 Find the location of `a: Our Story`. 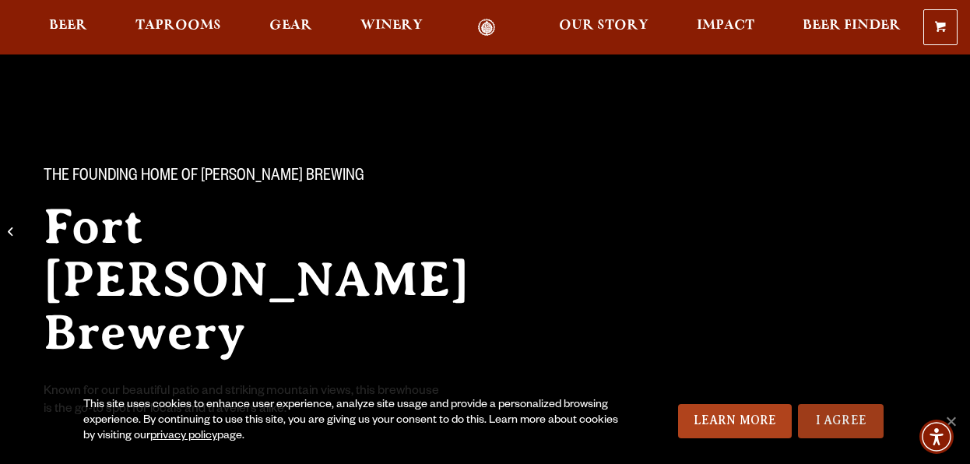

a: Our Story is located at coordinates (604, 27).